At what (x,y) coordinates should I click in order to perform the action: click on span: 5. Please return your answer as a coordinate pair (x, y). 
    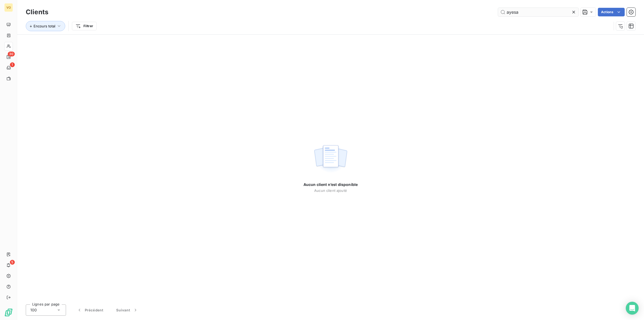
    Looking at the image, I should click on (12, 262).